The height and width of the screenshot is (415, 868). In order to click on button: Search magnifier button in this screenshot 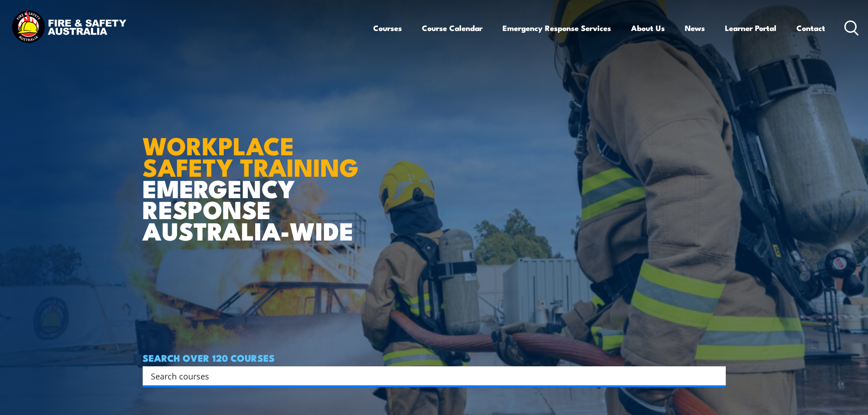, I will do `click(716, 376)`.